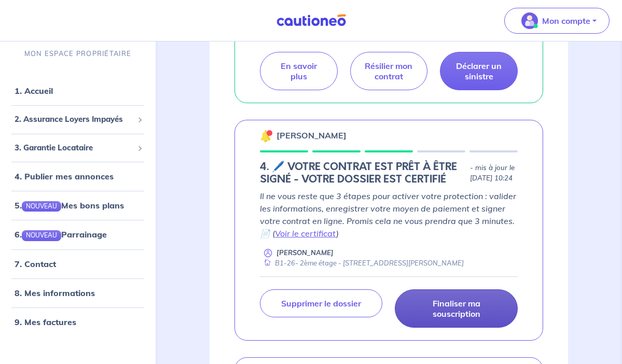  Describe the element at coordinates (389, 173) in the screenshot. I see `div: state: CONTRACT-INFO-IN-PROGRESS, Context: NEW,CHOOSE-CERTIFICATE,ALONE,LESSOR-DOCUMENTS` at that location.